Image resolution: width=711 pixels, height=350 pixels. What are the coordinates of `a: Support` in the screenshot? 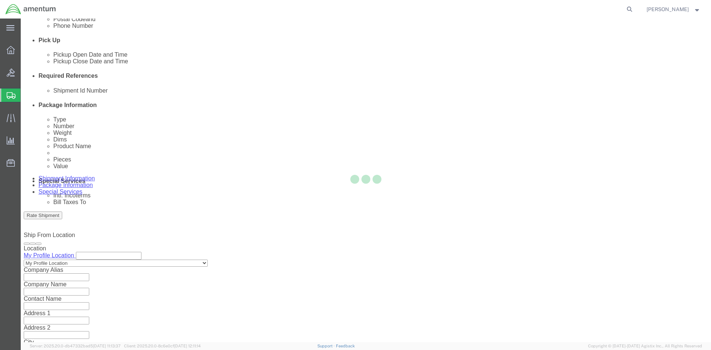 It's located at (327, 346).